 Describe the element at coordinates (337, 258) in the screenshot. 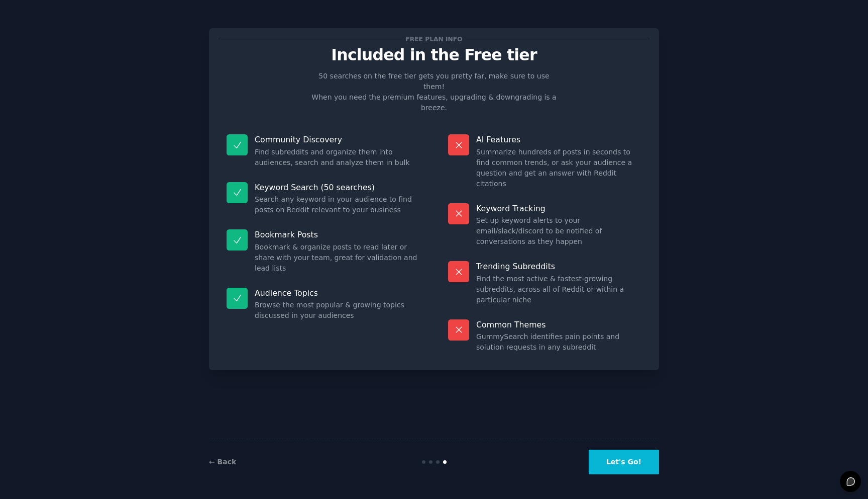

I see `dd: Bookmark & organize posts to read later or share with your team, great for validation and lead lists` at that location.